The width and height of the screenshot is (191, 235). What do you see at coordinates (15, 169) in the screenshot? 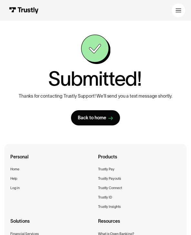
I see `a: Home` at bounding box center [15, 169].